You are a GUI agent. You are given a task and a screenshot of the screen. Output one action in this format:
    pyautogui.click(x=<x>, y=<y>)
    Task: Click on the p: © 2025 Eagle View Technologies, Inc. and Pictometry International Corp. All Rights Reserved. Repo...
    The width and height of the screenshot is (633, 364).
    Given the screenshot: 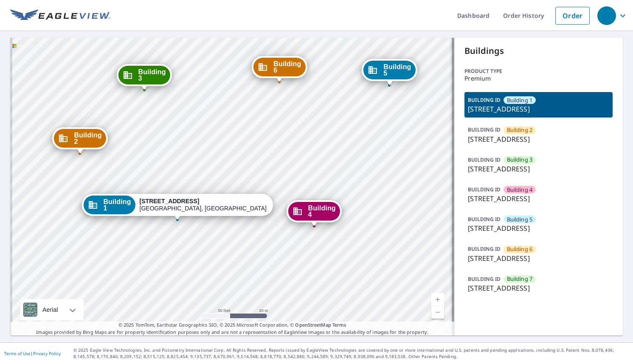 What is the action you would take?
    pyautogui.click(x=351, y=353)
    